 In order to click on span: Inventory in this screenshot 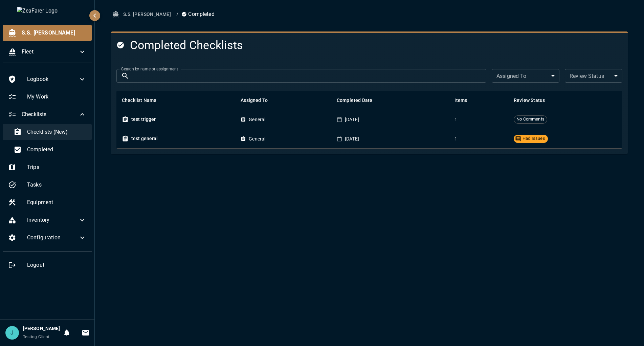, I will do `click(52, 220)`.